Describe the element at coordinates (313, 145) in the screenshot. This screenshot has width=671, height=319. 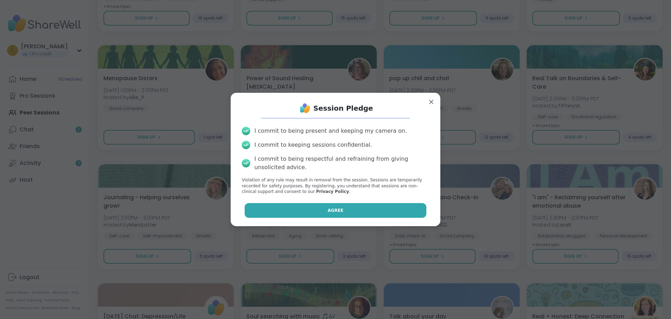
I see `div: I commit to keeping sessions confidential.` at that location.